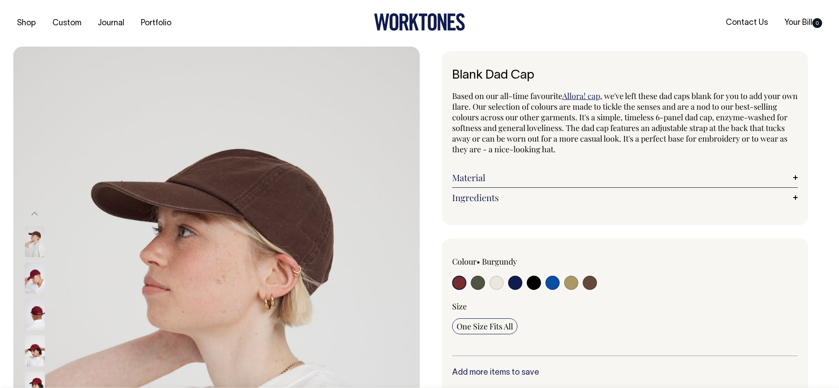  What do you see at coordinates (581, 96) in the screenshot?
I see `a: Allora! cap` at bounding box center [581, 96].